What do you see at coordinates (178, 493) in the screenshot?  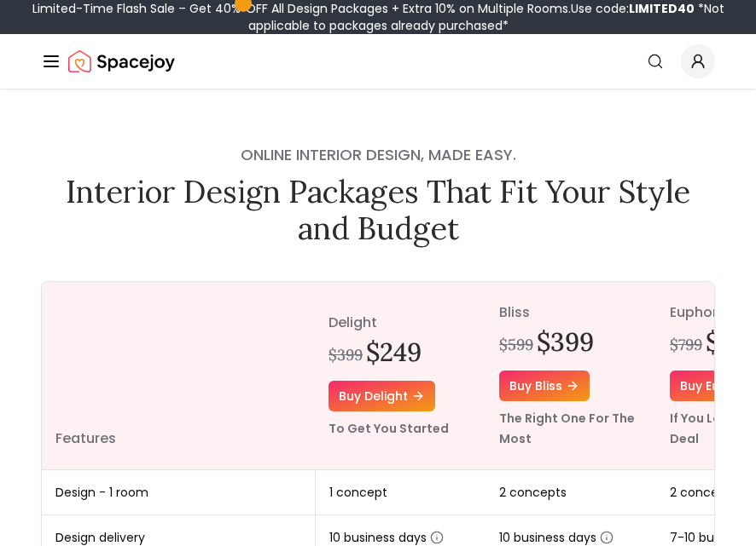 I see `td: Design - 1 room` at bounding box center [178, 493].